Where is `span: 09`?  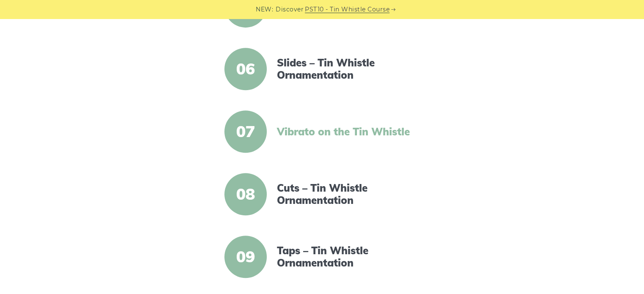 span: 09 is located at coordinates (246, 257).